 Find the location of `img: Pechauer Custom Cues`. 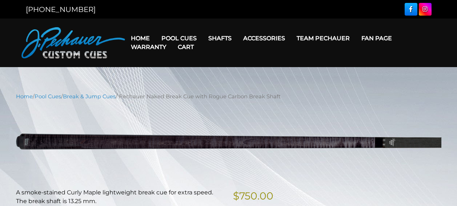

img: Pechauer Custom Cues is located at coordinates (73, 43).